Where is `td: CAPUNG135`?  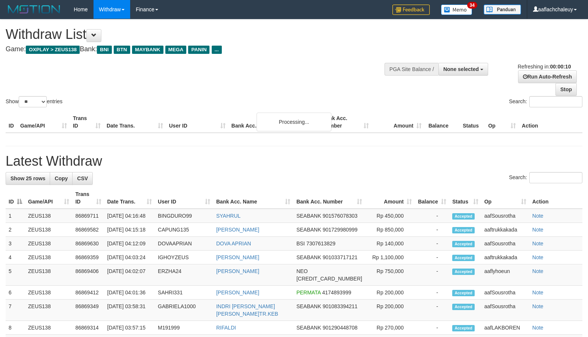
td: CAPUNG135 is located at coordinates (184, 229).